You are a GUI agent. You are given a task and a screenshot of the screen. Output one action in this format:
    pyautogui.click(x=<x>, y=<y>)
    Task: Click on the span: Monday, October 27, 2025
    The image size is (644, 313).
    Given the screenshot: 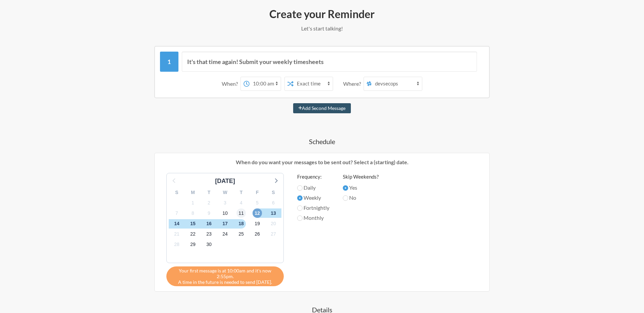 What is the action you would take?
    pyautogui.click(x=273, y=235)
    